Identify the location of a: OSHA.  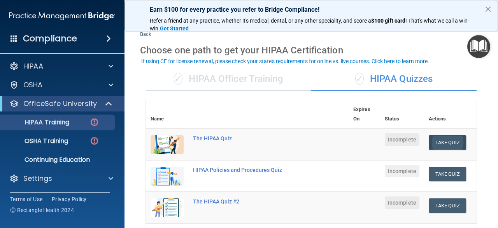
(61, 85).